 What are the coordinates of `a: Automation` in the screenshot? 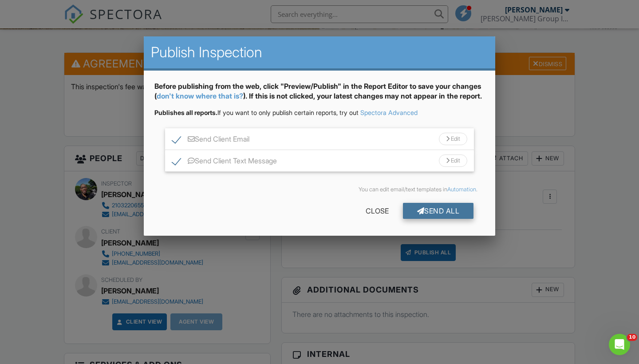 It's located at (461, 189).